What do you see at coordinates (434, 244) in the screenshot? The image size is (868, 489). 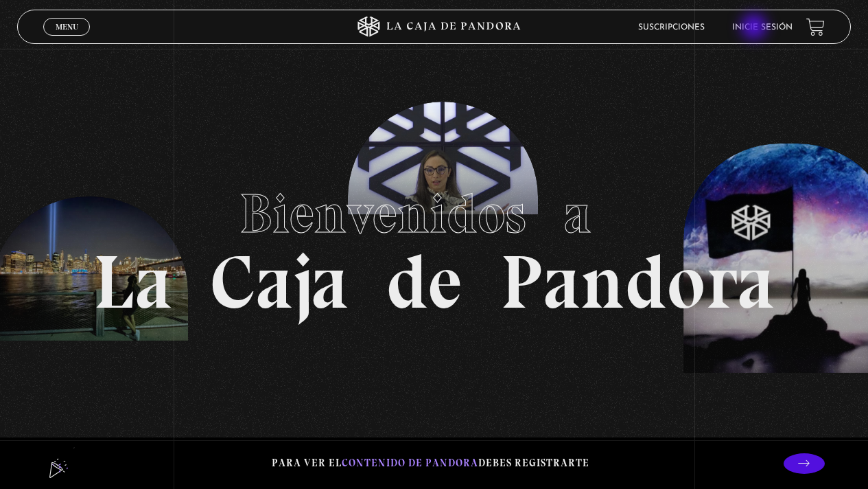 I see `h1: La Caja de Pandora` at bounding box center [434, 244].